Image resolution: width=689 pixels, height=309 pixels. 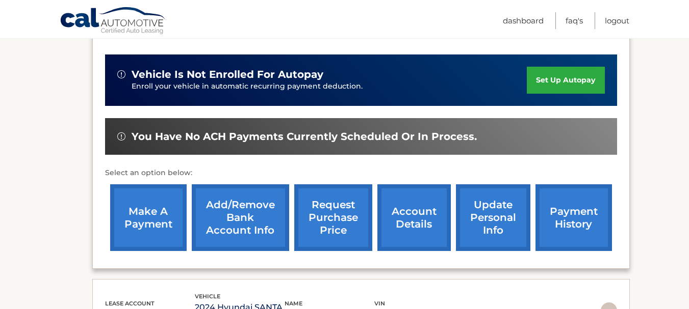 I want to click on span: You have no ACH payments currently scheduled or in process., so click(x=304, y=137).